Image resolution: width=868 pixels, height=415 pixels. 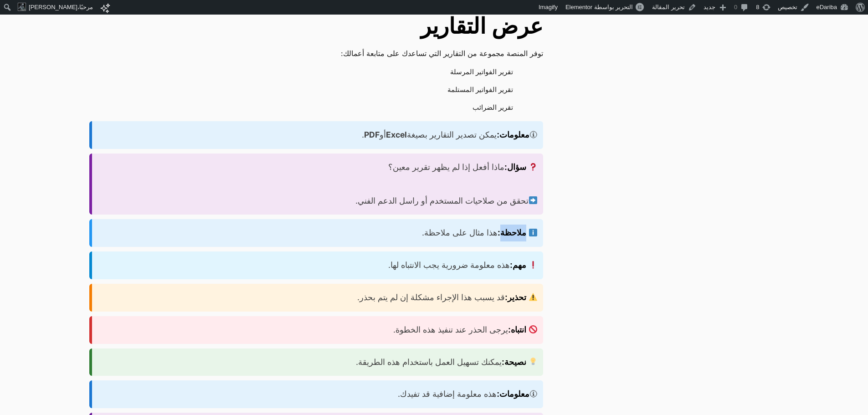 What do you see at coordinates (516, 167) in the screenshot?
I see `strong: سؤال:` at bounding box center [516, 167].